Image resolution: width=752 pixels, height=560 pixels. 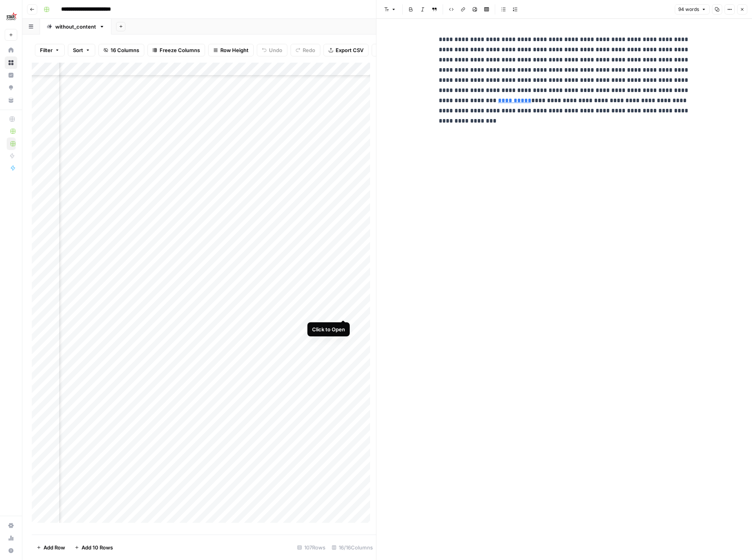 What do you see at coordinates (11, 551) in the screenshot?
I see `button: Help + Support` at bounding box center [11, 551].